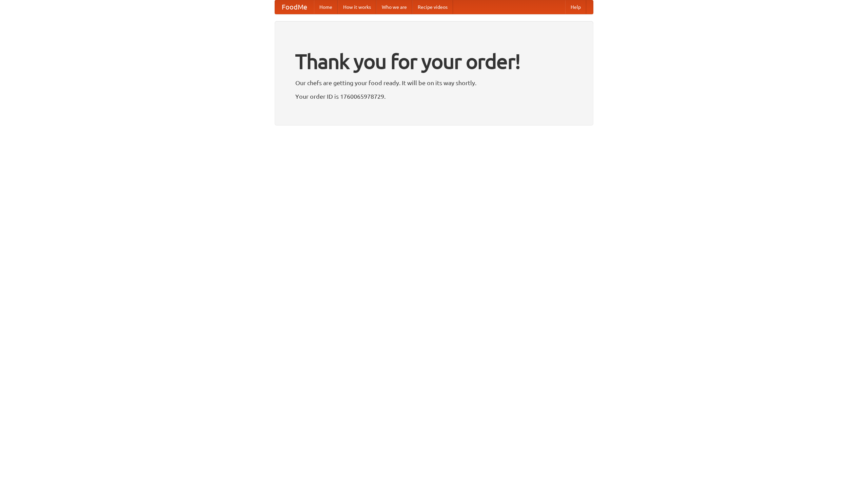 The width and height of the screenshot is (868, 480). Describe the element at coordinates (434, 96) in the screenshot. I see `p: Your order ID is 1760065978729.` at that location.